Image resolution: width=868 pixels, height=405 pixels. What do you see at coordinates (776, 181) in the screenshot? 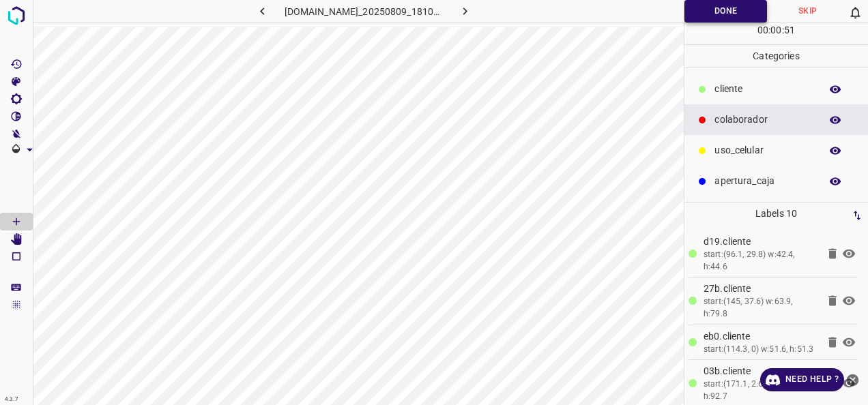
I see `div: apertura_caja` at bounding box center [776, 181].